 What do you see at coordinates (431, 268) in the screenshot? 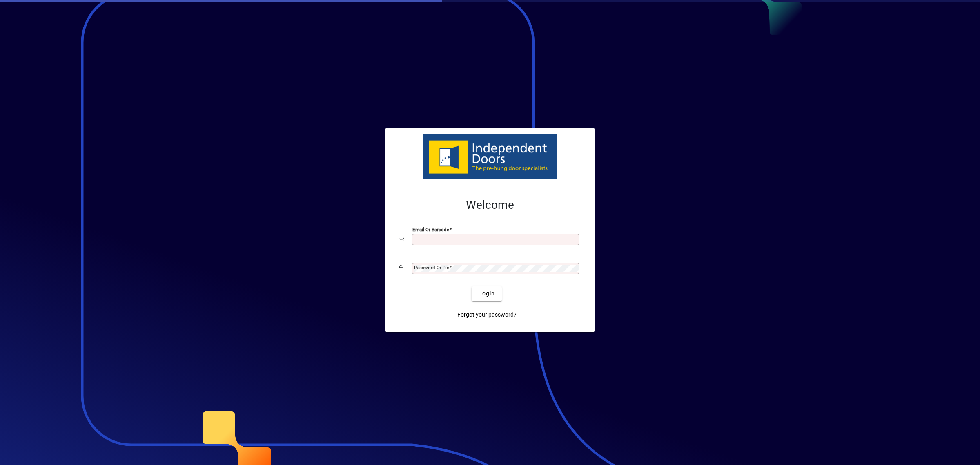
I see `mat-label: Password or Pin` at bounding box center [431, 268].